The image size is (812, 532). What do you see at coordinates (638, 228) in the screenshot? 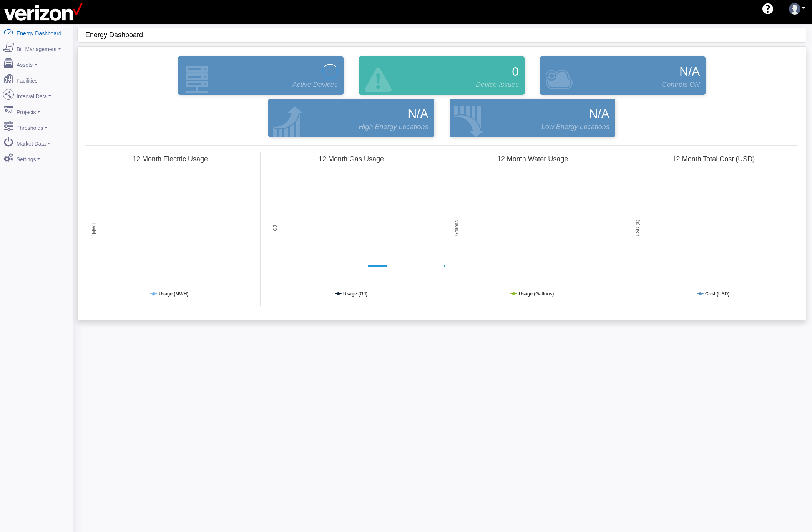
I see `tspan: USD ($)` at bounding box center [638, 228].